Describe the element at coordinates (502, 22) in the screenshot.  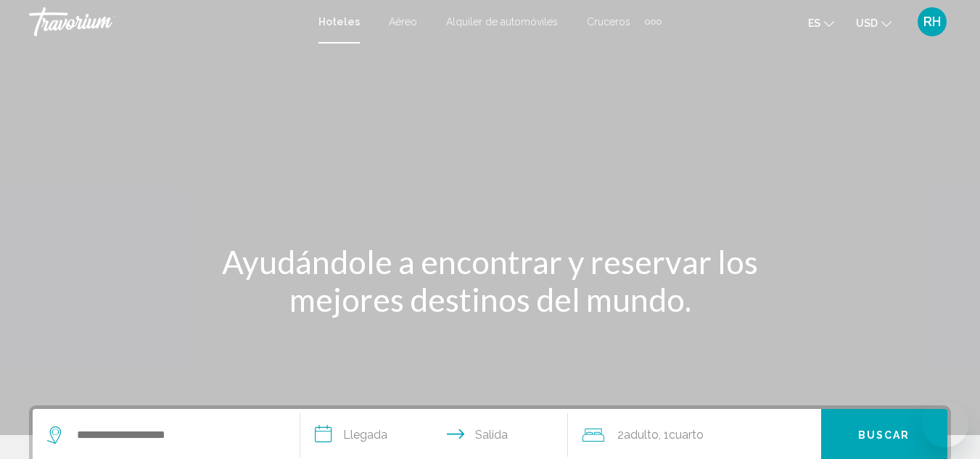
I see `span: Alquiler de automóviles` at that location.